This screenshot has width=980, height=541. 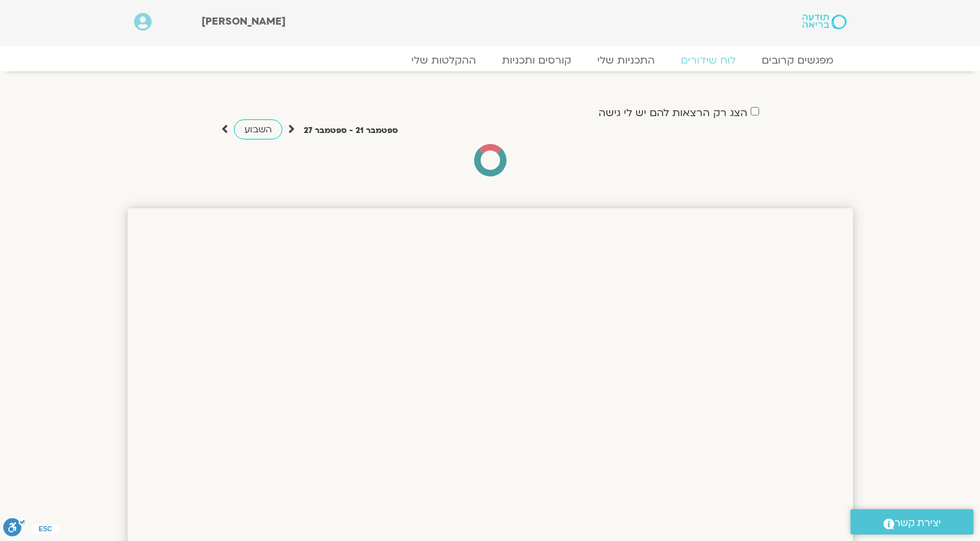 I want to click on label: הצג רק הרצאות להם יש לי גישה, so click(x=673, y=113).